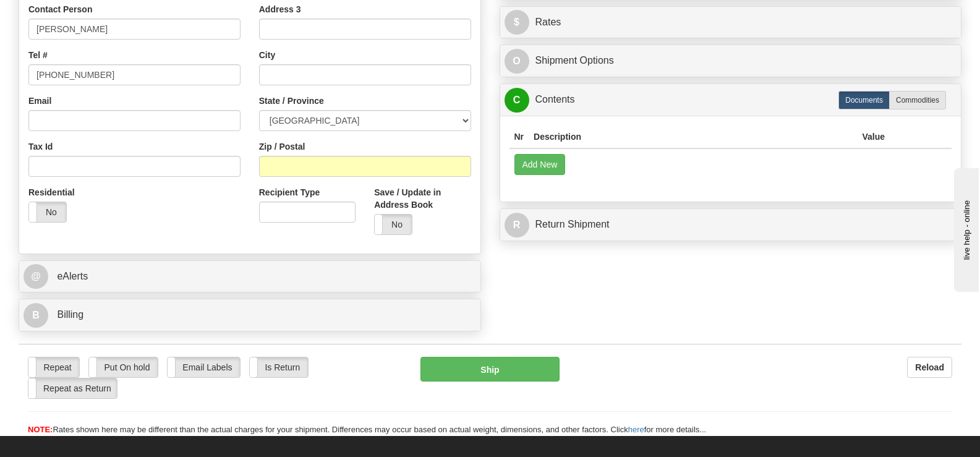  Describe the element at coordinates (54, 367) in the screenshot. I see `label: Repeat` at that location.